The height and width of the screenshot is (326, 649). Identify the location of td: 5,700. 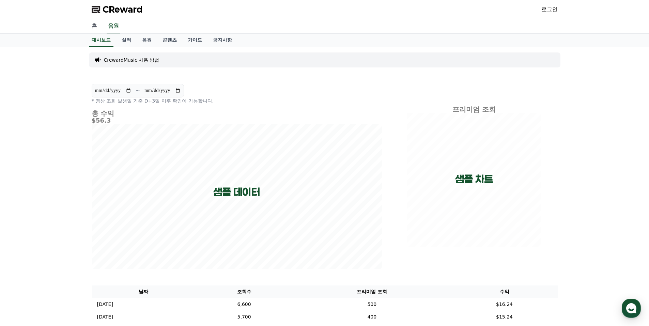
(244, 317).